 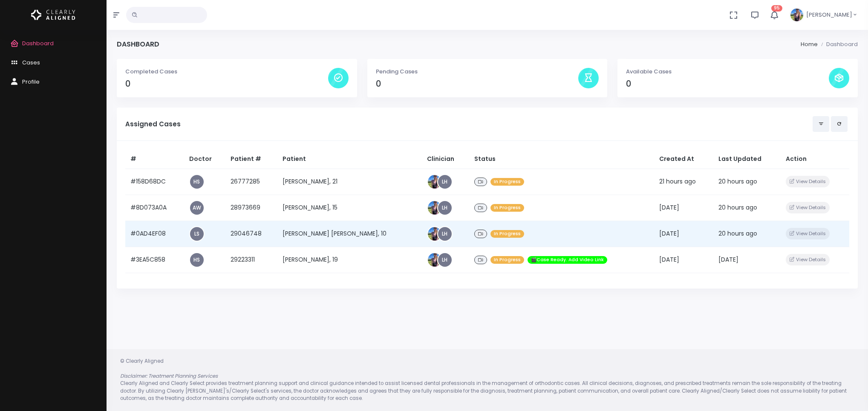 What do you see at coordinates (197, 234) in the screenshot?
I see `a: LS` at bounding box center [197, 234].